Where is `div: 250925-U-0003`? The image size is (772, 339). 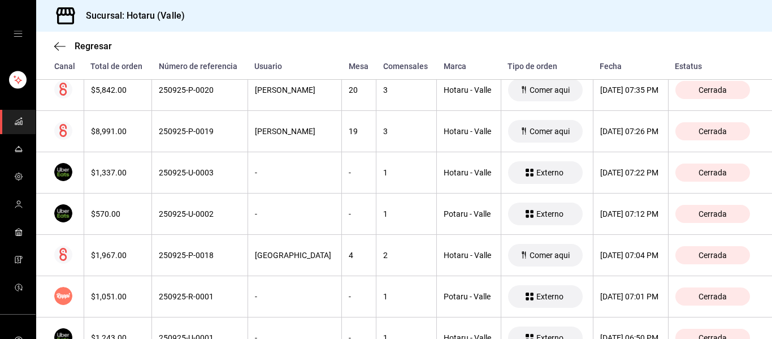 div: 250925-U-0003 is located at coordinates (200, 172).